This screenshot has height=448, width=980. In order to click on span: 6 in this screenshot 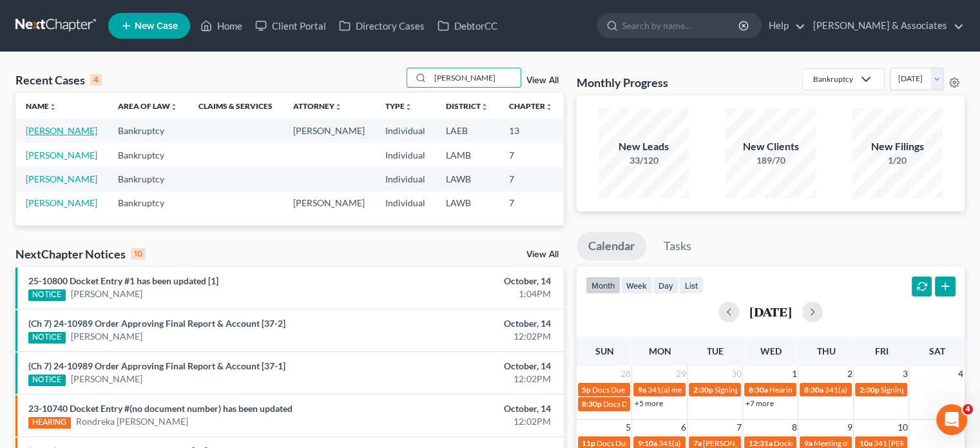, I will do `click(683, 428)`.